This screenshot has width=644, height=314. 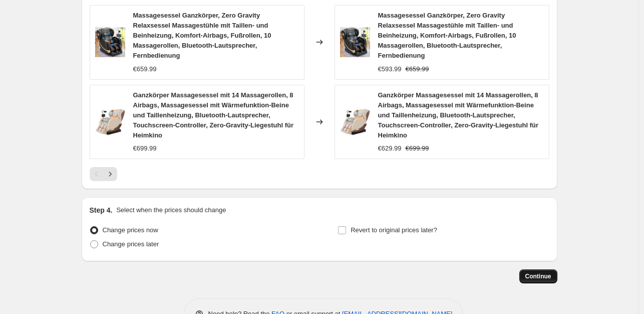 I want to click on div: €629.99, so click(x=390, y=149).